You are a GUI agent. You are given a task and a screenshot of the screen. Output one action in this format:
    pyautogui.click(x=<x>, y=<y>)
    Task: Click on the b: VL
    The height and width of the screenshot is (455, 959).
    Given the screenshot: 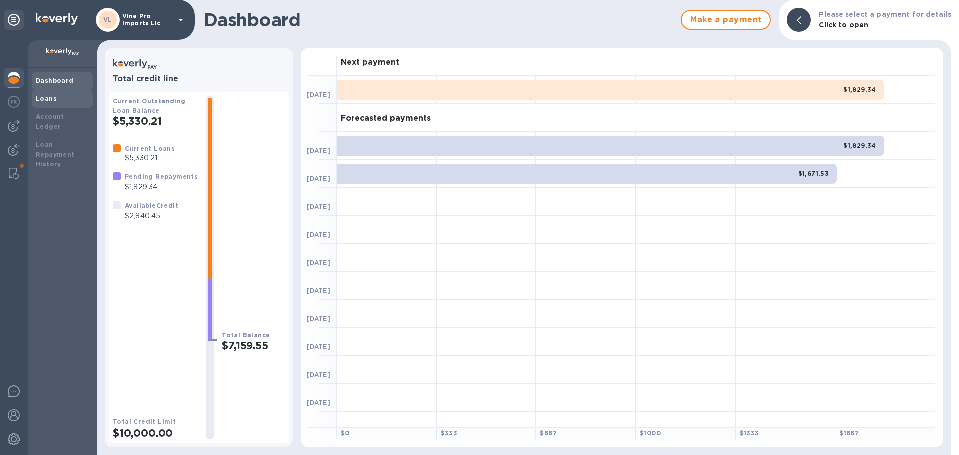 What is the action you would take?
    pyautogui.click(x=108, y=19)
    